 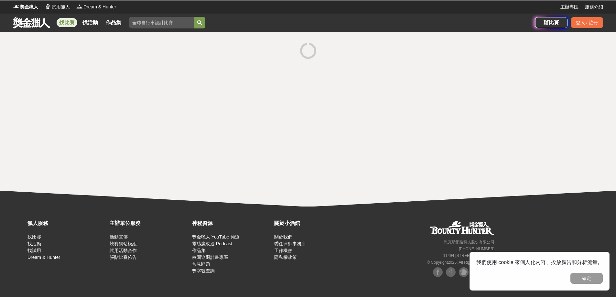 I want to click on small: © Copyright 2025 . All Rights Reserved., so click(x=461, y=263).